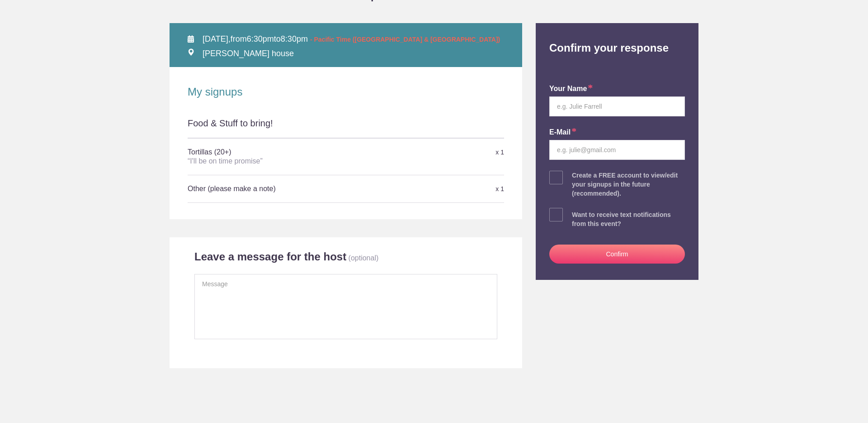 The width and height of the screenshot is (868, 423). What do you see at coordinates (293, 188) in the screenshot?
I see `h5: Other (please make a note)` at bounding box center [293, 188].